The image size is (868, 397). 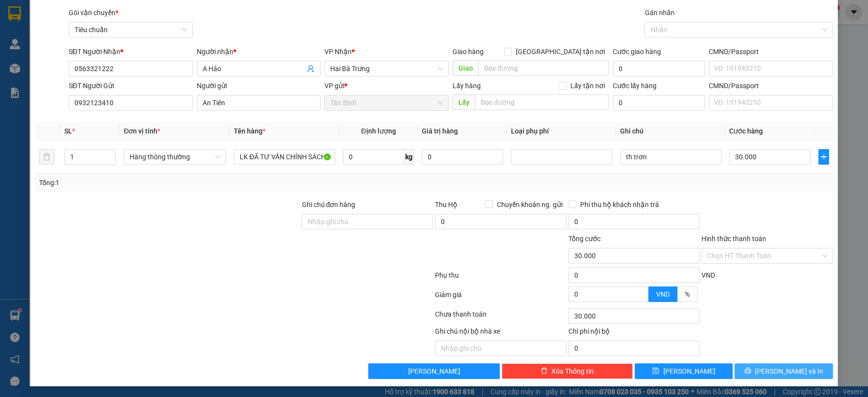 What do you see at coordinates (656, 371) in the screenshot?
I see `span: save` at bounding box center [656, 371].